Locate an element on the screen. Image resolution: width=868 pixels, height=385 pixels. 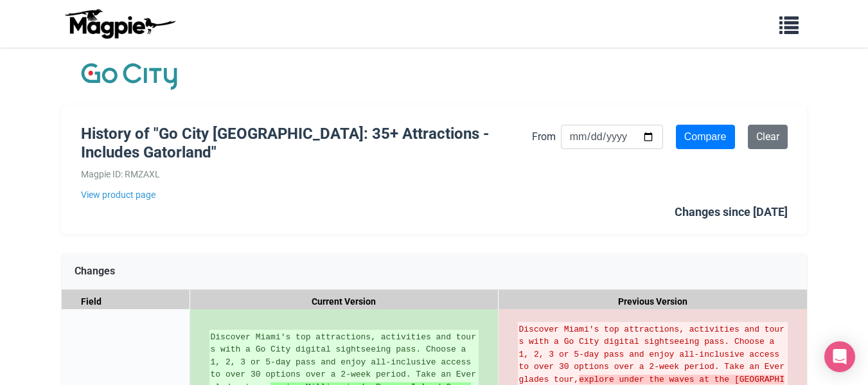
div: Changes is located at coordinates (434, 271).